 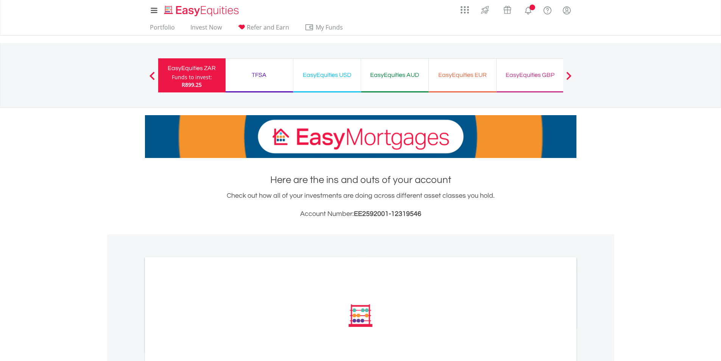 What do you see at coordinates (361, 205) in the screenshot?
I see `div: Check out how all of your investments are doing across different asset classes you hold.` at bounding box center [361, 205].